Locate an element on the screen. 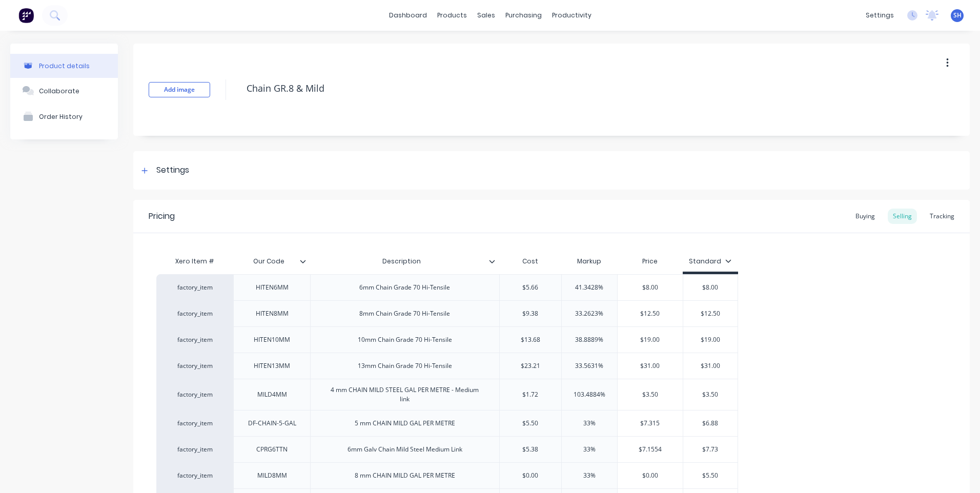 Image resolution: width=980 pixels, height=493 pixels. div: Add image is located at coordinates (180, 89).